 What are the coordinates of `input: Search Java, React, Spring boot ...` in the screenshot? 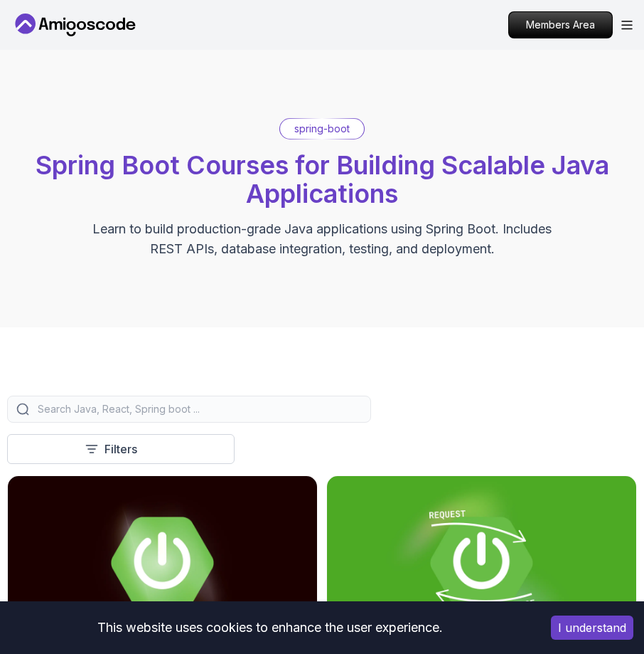 It's located at (199, 409).